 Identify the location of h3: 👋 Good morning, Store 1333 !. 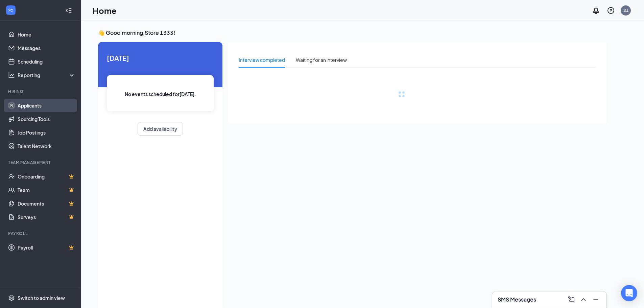
(352, 32).